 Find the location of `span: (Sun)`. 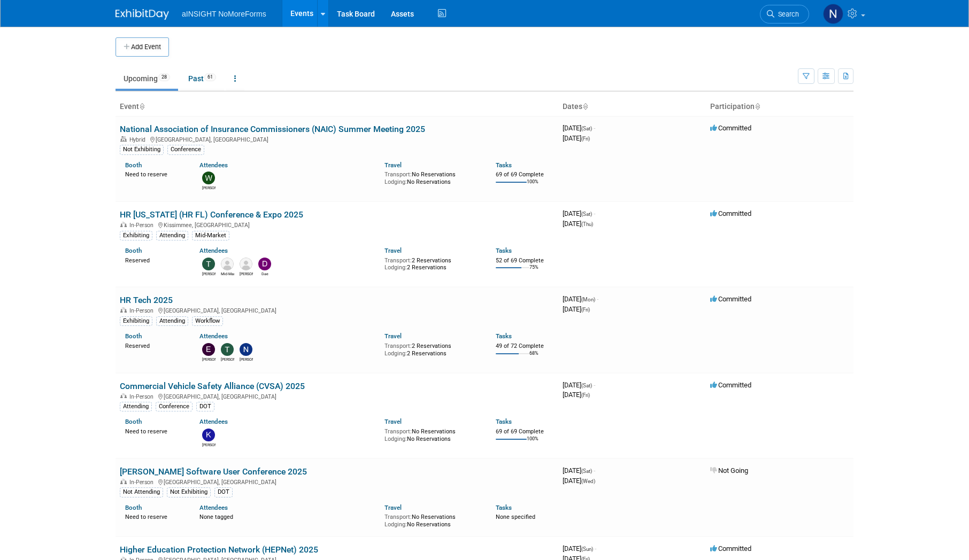

span: (Sun) is located at coordinates (587, 549).